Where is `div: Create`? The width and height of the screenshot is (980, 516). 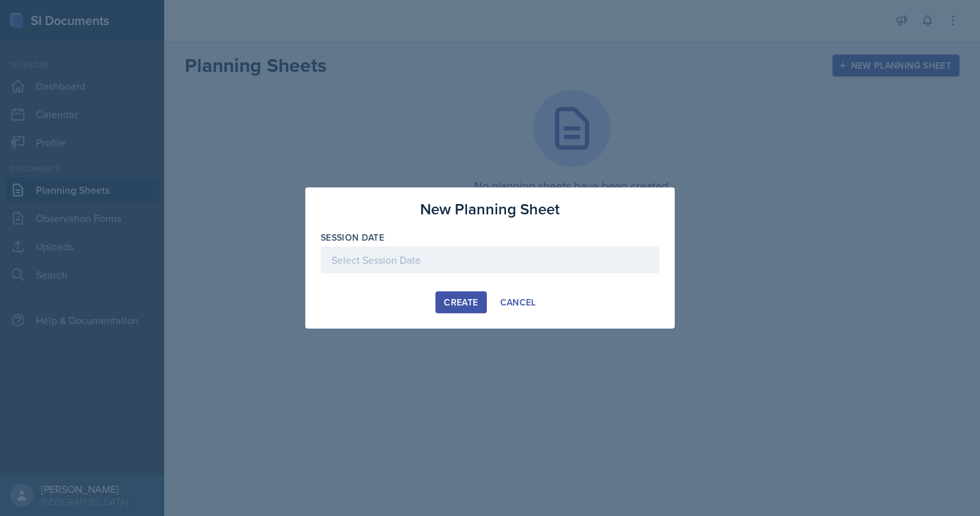
div: Create is located at coordinates (461, 302).